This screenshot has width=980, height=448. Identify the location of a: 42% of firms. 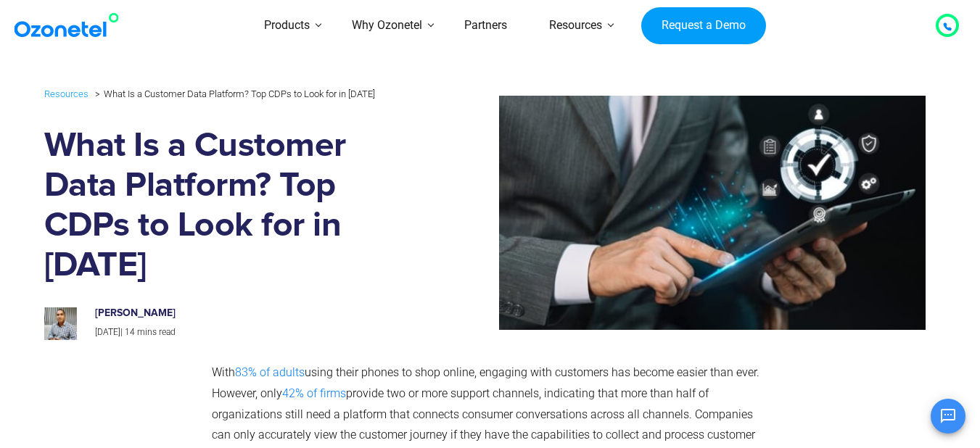
(314, 393).